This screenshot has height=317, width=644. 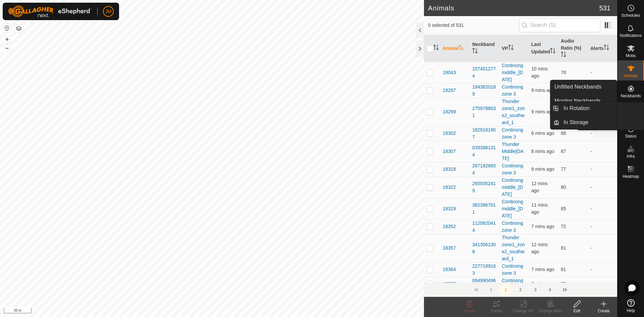 I want to click on div: 0649904969, so click(x=484, y=284).